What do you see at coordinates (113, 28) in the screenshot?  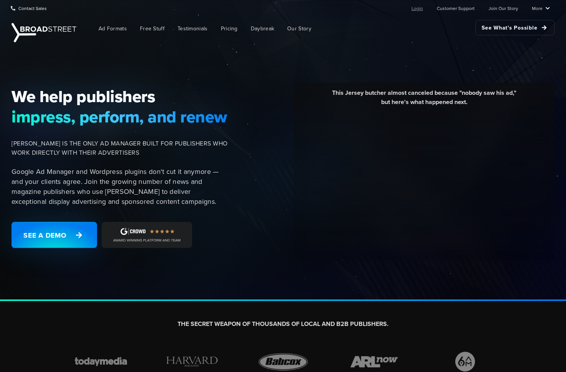 I see `a: Ad Formats` at bounding box center [113, 28].